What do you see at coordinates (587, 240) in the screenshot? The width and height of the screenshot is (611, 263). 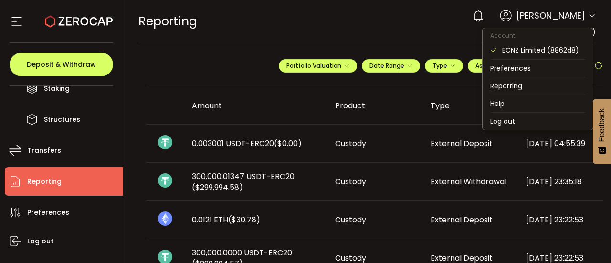 I see `div: Chat Widget` at bounding box center [587, 240].